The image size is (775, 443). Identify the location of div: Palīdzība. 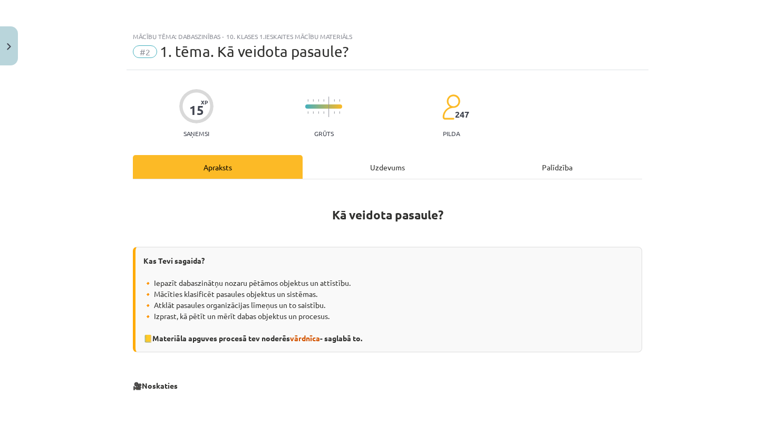
(558, 167).